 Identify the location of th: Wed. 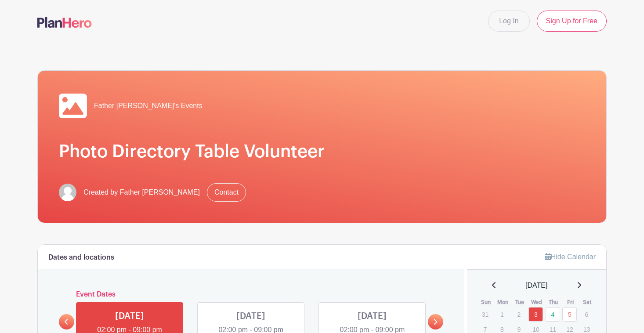
(537, 302).